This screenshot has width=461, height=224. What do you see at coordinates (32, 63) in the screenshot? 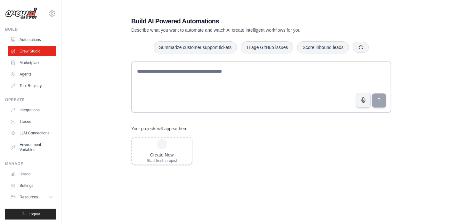
I see `a: Marketplace` at bounding box center [32, 63].